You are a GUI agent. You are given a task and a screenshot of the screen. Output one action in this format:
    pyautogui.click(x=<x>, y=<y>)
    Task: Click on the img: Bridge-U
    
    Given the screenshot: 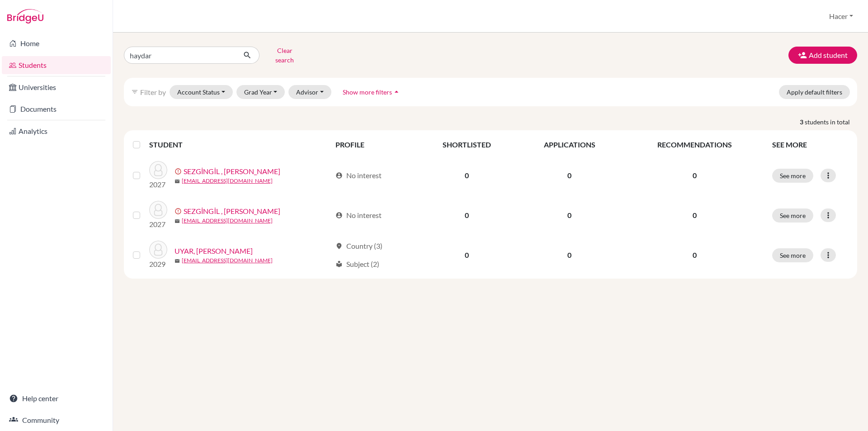 What is the action you would take?
    pyautogui.click(x=25, y=16)
    